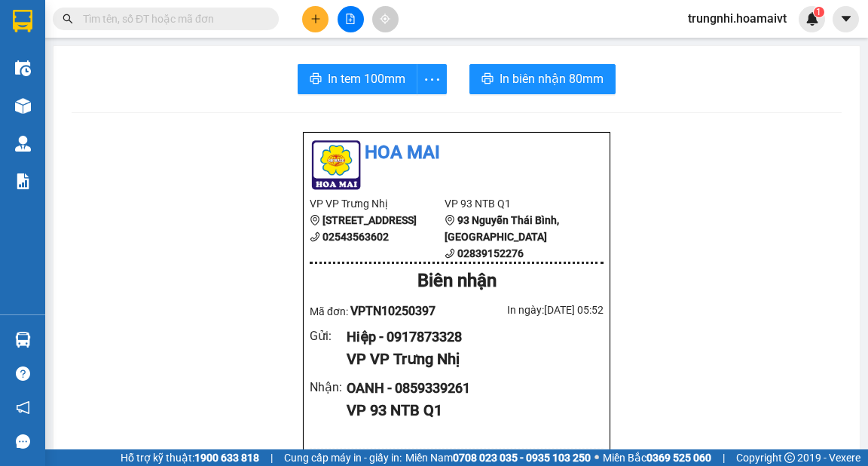  Describe the element at coordinates (22, 441) in the screenshot. I see `span: message` at that location.